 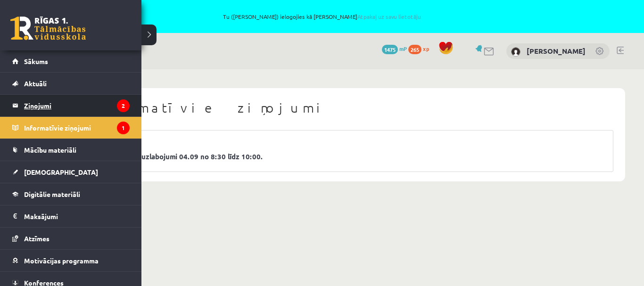 What do you see at coordinates (340, 107) in the screenshot?
I see `h1: Informatīvie ziņojumi` at bounding box center [340, 107].